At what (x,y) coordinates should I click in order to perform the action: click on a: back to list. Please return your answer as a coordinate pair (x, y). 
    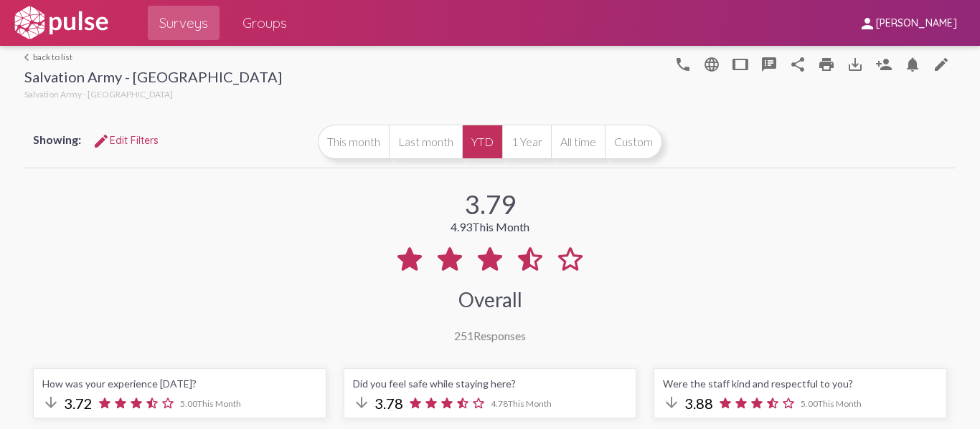
    Looking at the image, I should click on (153, 57).